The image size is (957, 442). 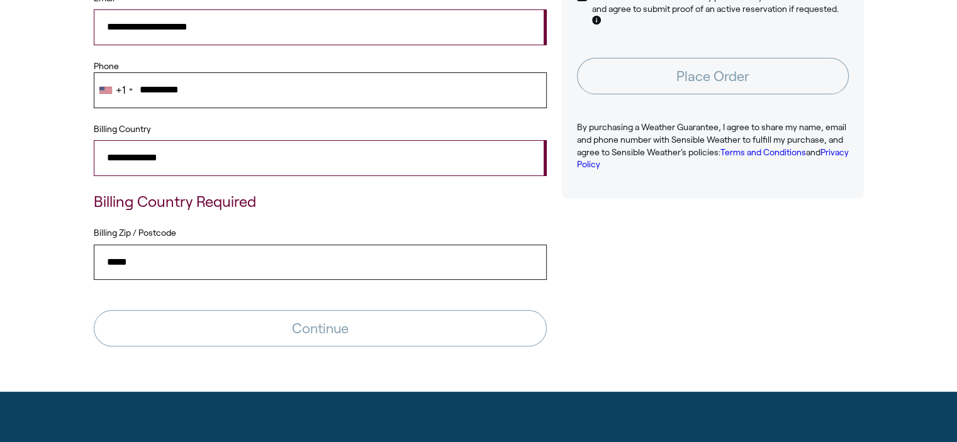 What do you see at coordinates (713, 76) in the screenshot?
I see `button: Place Order` at bounding box center [713, 76].